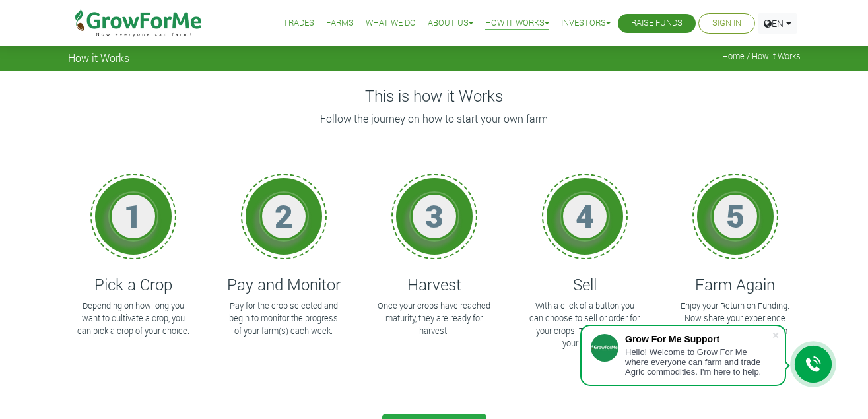  Describe the element at coordinates (735, 215) in the screenshot. I see `h1: 5` at that location.